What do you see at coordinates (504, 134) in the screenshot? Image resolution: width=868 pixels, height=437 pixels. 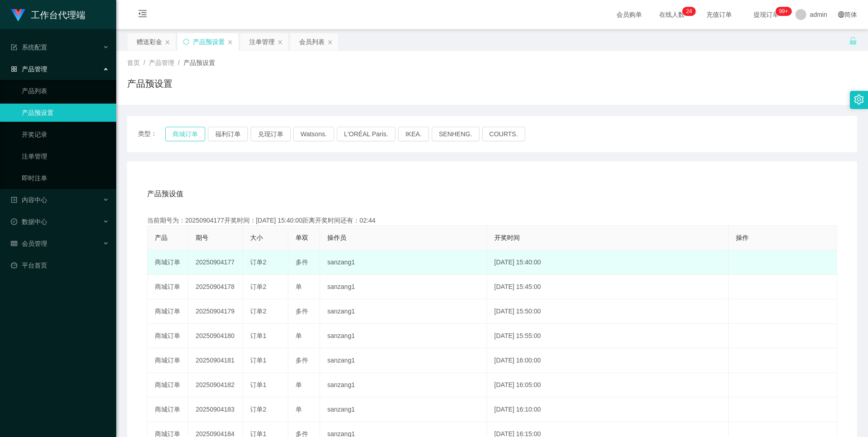 I see `button: COURTS.` at bounding box center [504, 134].